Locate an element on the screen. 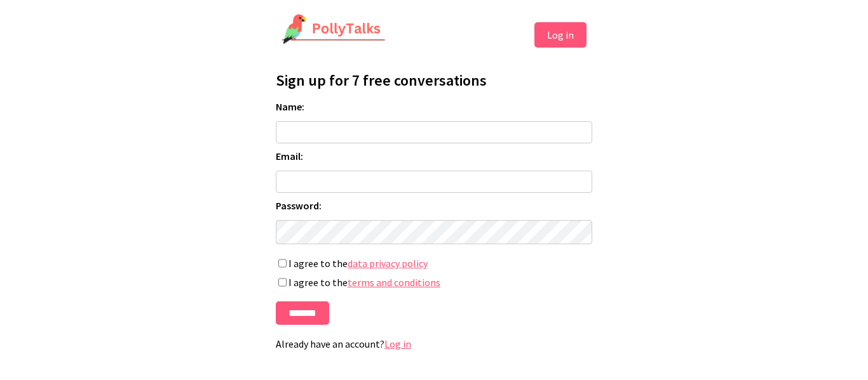  input: I agree to thedata privacy policy is located at coordinates (282, 263).